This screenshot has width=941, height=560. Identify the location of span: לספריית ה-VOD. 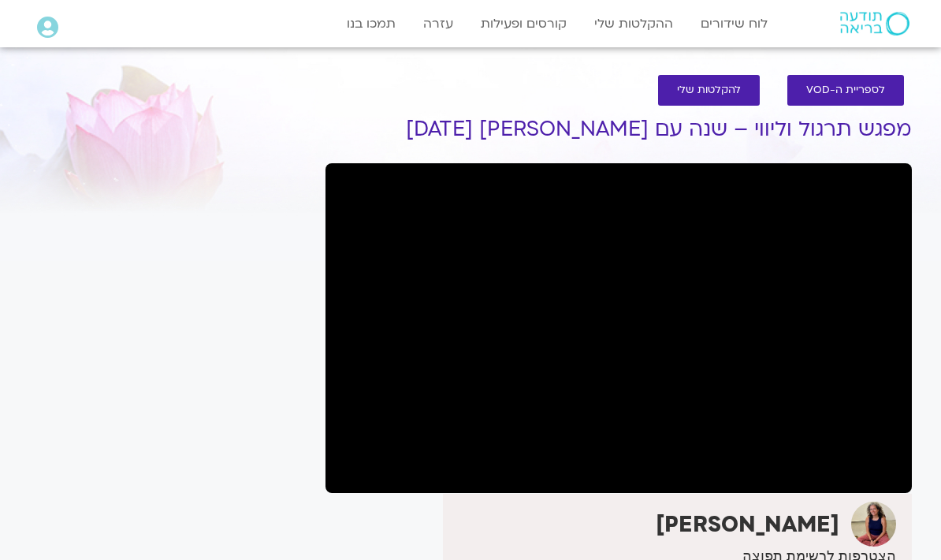
(846, 90).